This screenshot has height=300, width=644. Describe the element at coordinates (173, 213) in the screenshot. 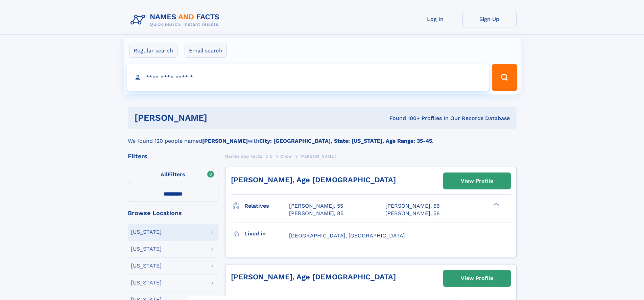

I see `div: Browse Locations` at that location.